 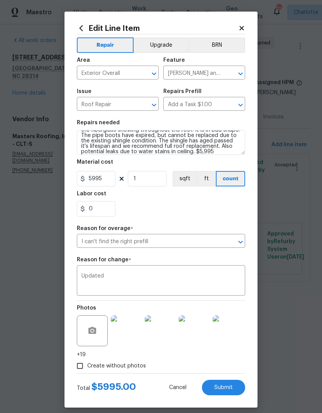 I want to click on button: Upgrade, so click(x=161, y=45).